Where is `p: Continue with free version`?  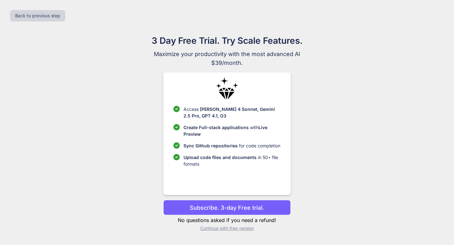 p: Continue with free version is located at coordinates (227, 228).